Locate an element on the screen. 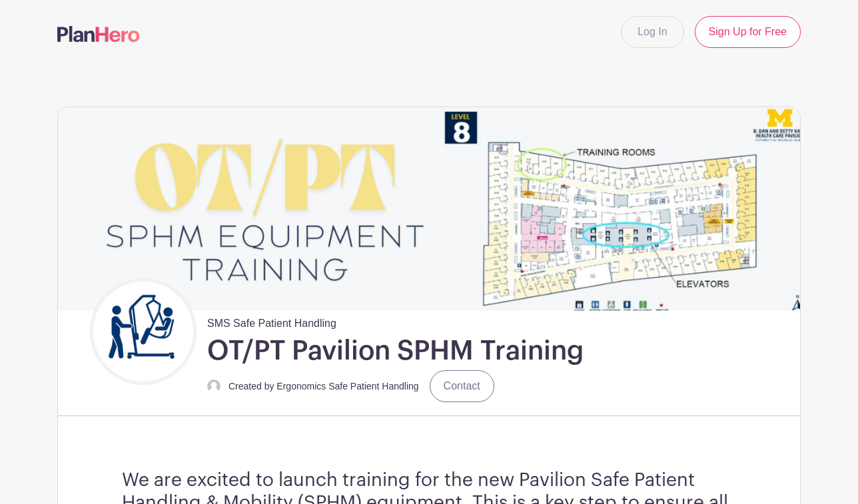 The image size is (858, 504). img: logo-507f7623f17ff9eddc593b1ce0a138ce2505c220e1c5a4e2b4648c50719b7d32.svg is located at coordinates (99, 34).